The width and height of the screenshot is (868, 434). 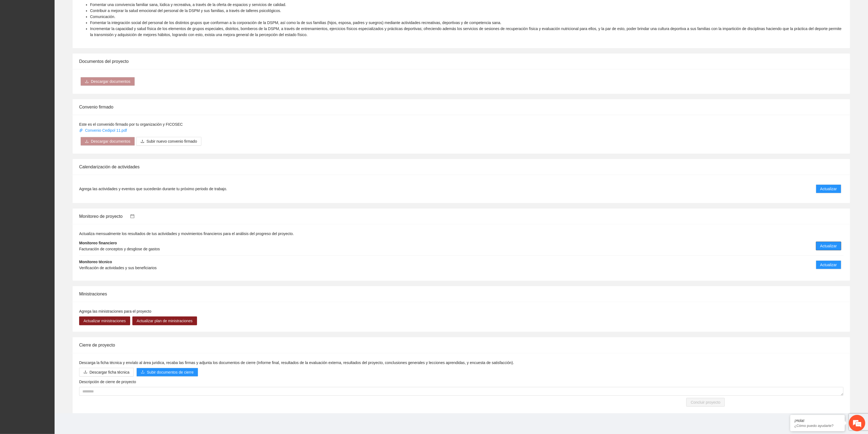 I want to click on div: Monitoreo de proyecto, so click(x=461, y=216).